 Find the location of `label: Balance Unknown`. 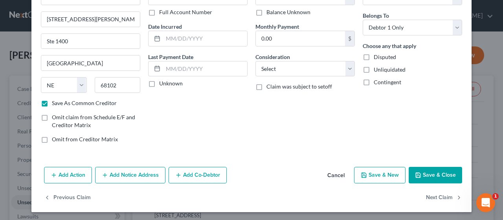

label: Balance Unknown is located at coordinates (288, 12).